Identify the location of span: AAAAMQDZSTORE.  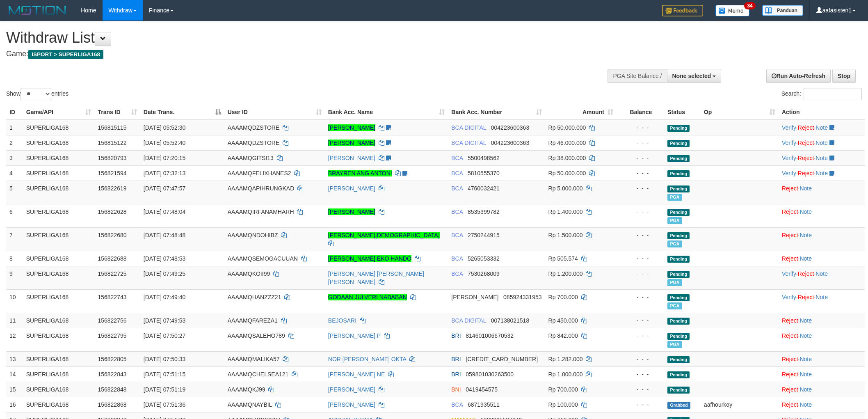
(254, 143).